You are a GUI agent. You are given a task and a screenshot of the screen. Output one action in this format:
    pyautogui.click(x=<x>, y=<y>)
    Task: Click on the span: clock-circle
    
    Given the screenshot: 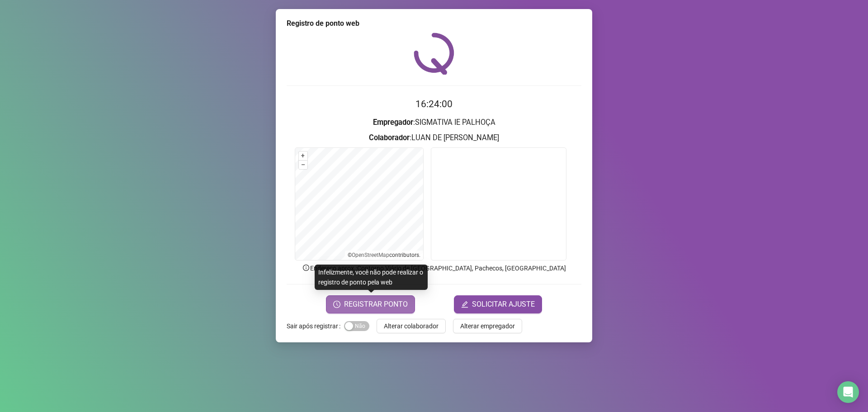 What is the action you would take?
    pyautogui.click(x=337, y=304)
    